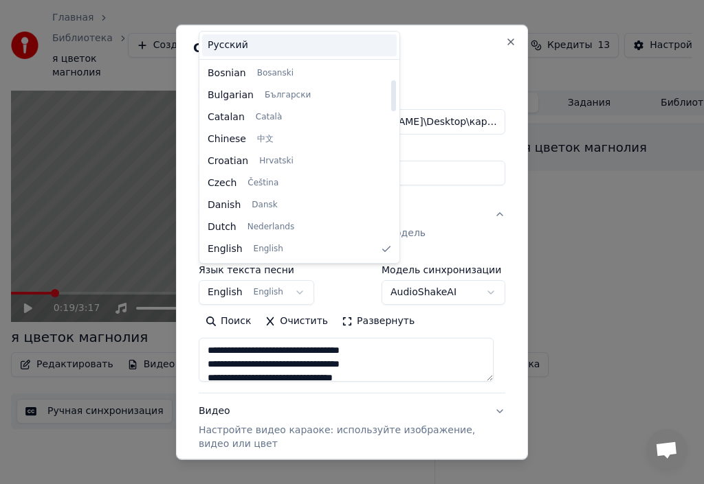 This screenshot has height=484, width=704. What do you see at coordinates (271, 227) in the screenshot?
I see `span: Nederlands` at bounding box center [271, 227].